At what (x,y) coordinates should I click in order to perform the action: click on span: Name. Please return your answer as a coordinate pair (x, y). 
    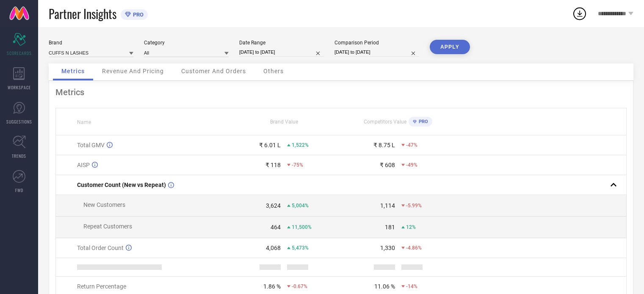
    Looking at the image, I should click on (84, 122).